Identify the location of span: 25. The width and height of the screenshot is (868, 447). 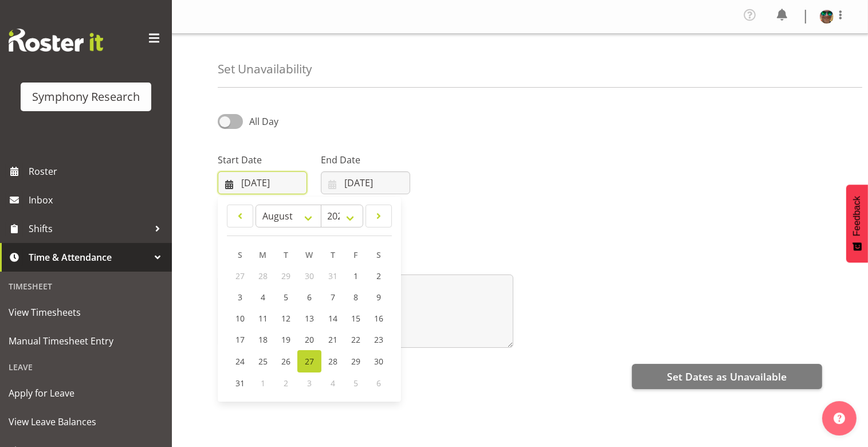
(263, 361).